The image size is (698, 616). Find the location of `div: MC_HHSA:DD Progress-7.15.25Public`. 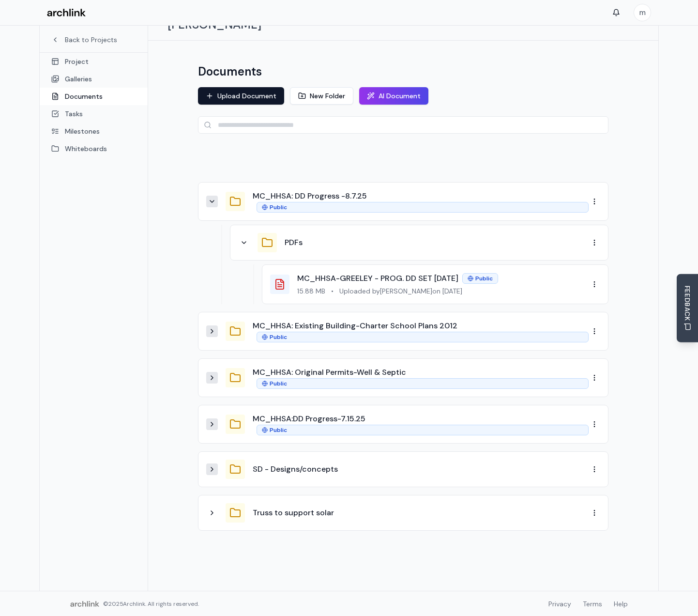

div: MC_HHSA:DD Progress-7.15.25Public is located at coordinates (403, 424).